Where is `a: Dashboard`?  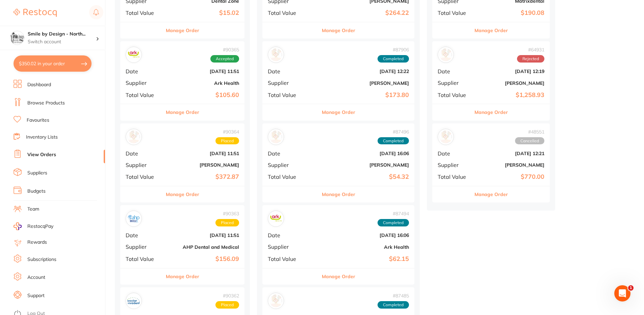 a: Dashboard is located at coordinates (39, 85).